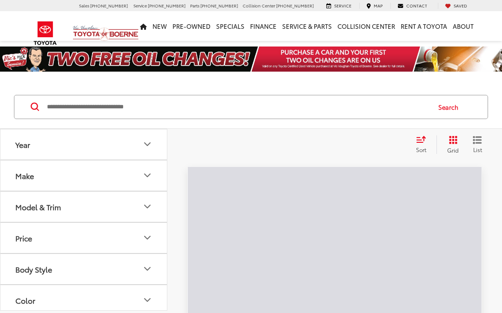 This screenshot has width=502, height=313. What do you see at coordinates (478, 145) in the screenshot?
I see `button: List View` at bounding box center [478, 145].